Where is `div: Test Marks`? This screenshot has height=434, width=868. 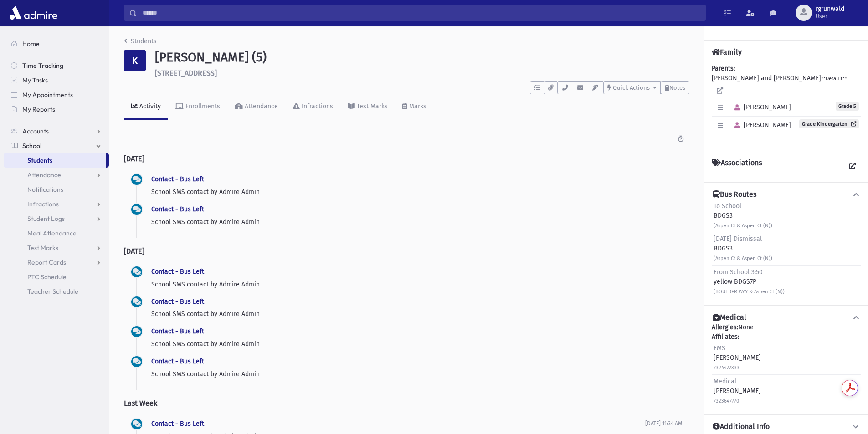 div: Test Marks is located at coordinates (372, 106).